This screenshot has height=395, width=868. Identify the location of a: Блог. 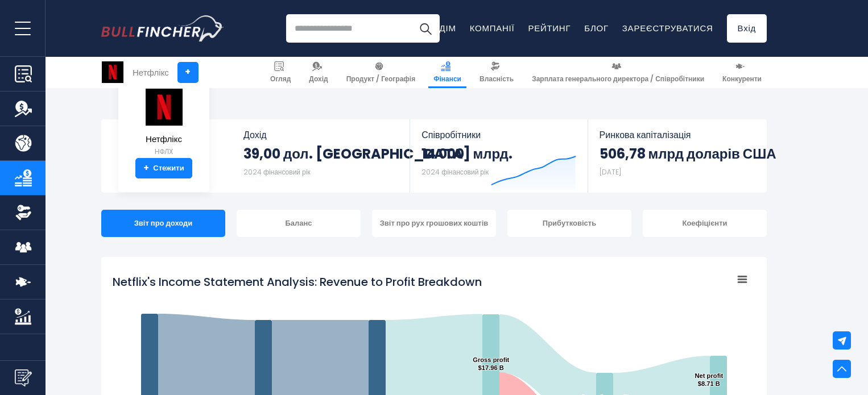
(596, 28).